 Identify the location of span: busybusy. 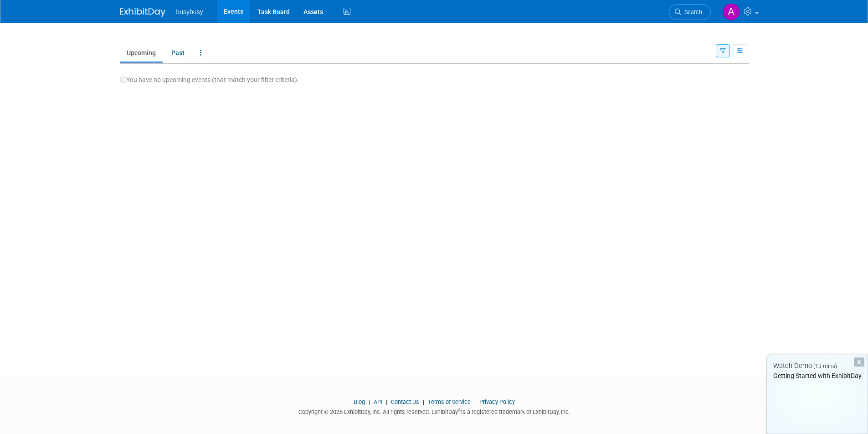
(189, 12).